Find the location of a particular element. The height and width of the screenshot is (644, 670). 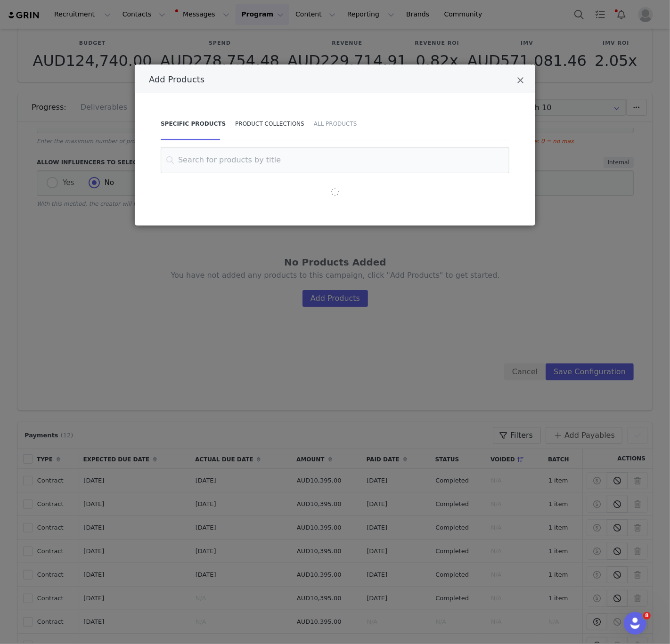

div: Specific Products is located at coordinates (195, 124).